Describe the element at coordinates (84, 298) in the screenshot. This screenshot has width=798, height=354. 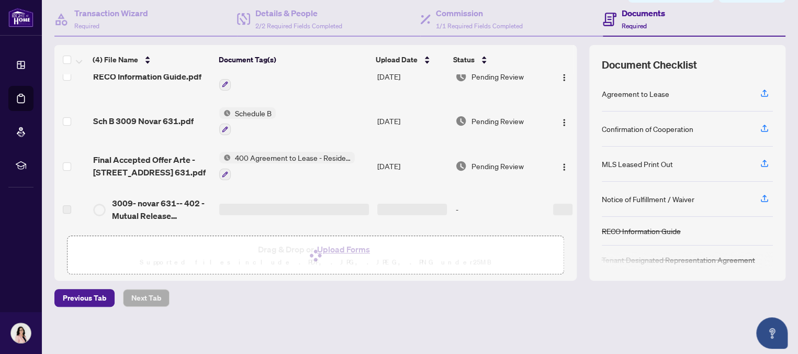
I see `span: Previous Tab` at that location.